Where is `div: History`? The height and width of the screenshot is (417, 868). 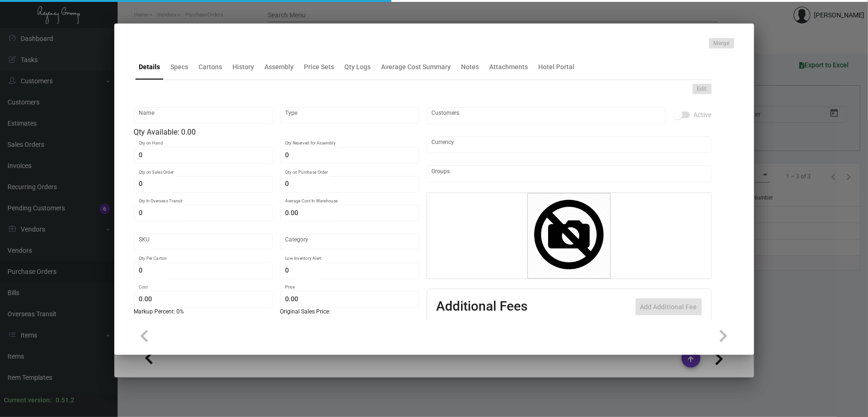 div: History is located at coordinates (244, 67).